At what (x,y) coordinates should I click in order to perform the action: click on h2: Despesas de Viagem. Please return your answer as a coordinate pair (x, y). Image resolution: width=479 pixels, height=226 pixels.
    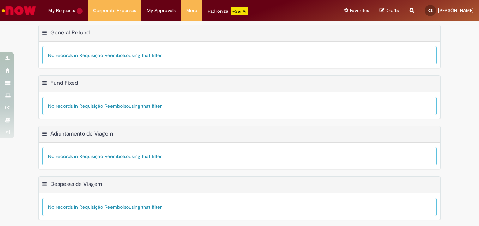
    Looking at the image, I should click on (76, 185).